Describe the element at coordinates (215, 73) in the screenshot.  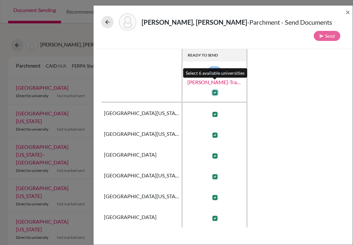
I see `div: Select 6 available universities` at that location.